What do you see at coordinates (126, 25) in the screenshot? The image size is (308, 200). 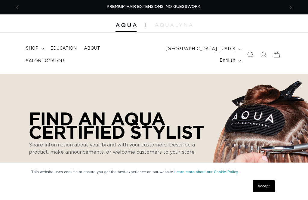 I see `img: Aqua Hair Extensions` at bounding box center [126, 25].